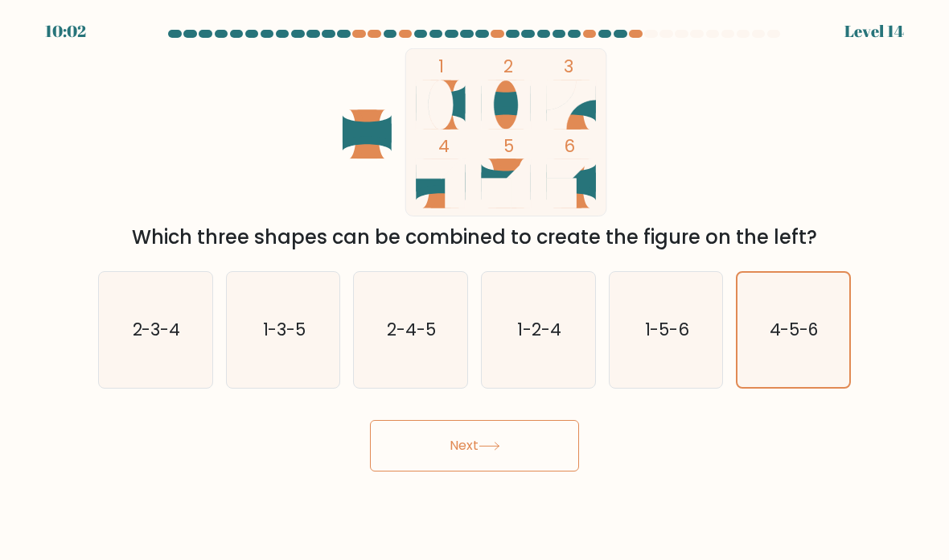 This screenshot has height=560, width=949. I want to click on text: 2-4-5, so click(412, 329).